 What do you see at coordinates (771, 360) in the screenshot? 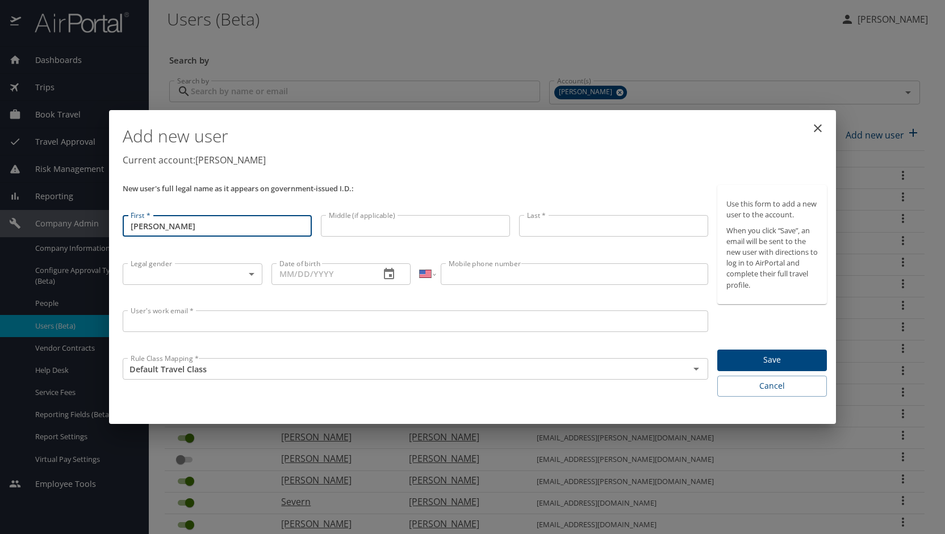
I see `span: Save` at bounding box center [771, 360].